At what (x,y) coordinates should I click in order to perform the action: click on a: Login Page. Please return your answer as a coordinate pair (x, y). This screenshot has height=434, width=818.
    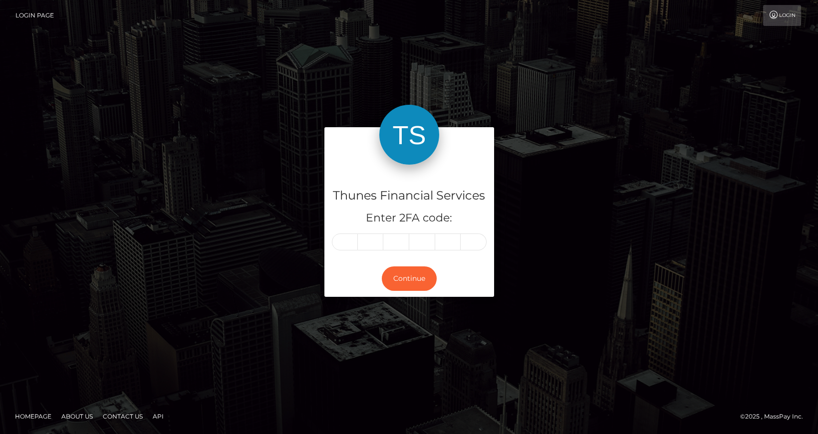
    Looking at the image, I should click on (34, 15).